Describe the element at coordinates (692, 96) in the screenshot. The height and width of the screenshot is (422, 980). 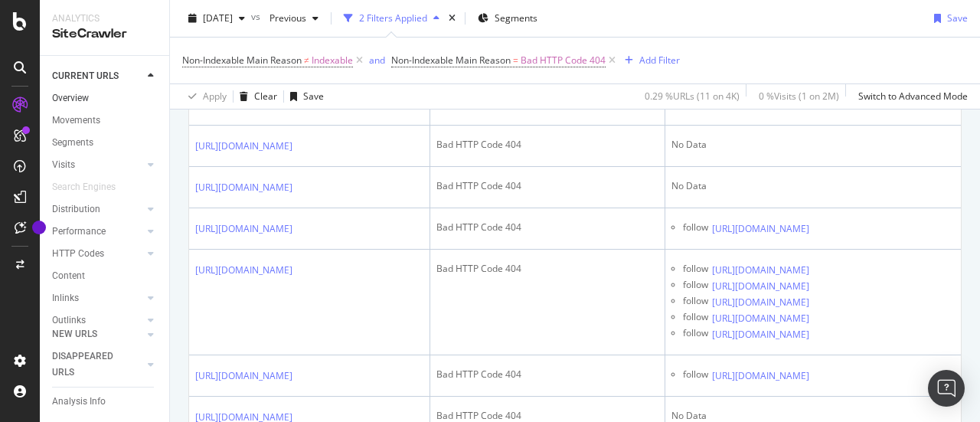
I see `div: 0.29 % URLs ( 11 on 4K )` at that location.